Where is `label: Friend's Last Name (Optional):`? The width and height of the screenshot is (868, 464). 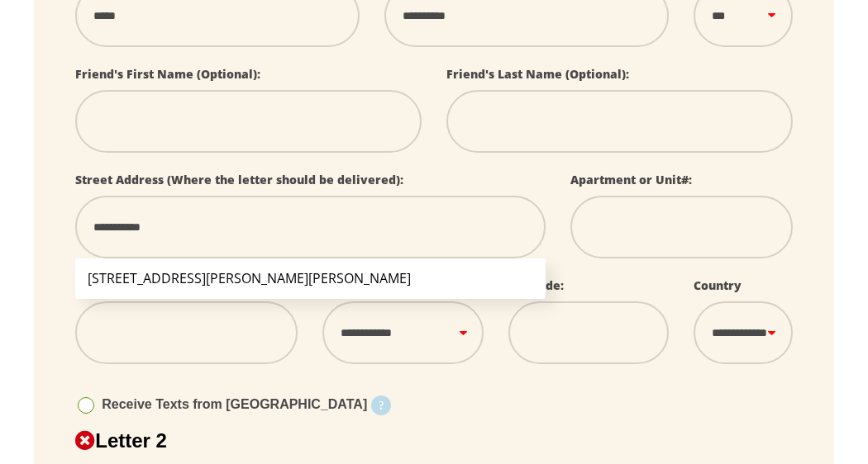 label: Friend's Last Name (Optional): is located at coordinates (538, 74).